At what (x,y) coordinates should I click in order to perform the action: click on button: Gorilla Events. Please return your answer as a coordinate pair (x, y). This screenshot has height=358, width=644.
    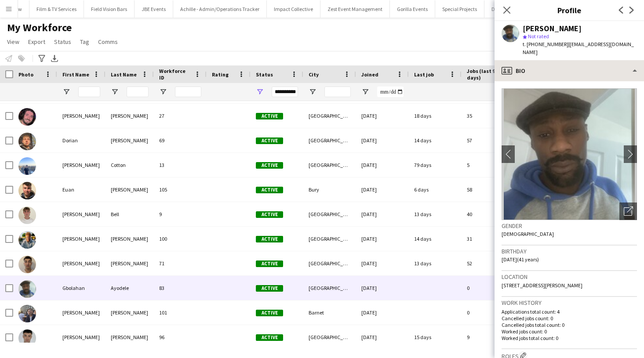
    Looking at the image, I should click on (412, 9).